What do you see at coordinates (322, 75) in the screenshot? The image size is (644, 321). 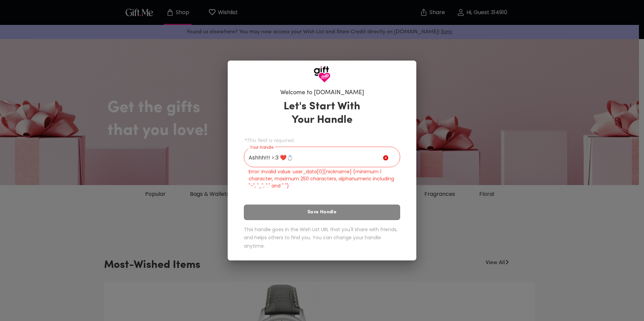 I see `img: GiftMe Logo` at bounding box center [322, 75].